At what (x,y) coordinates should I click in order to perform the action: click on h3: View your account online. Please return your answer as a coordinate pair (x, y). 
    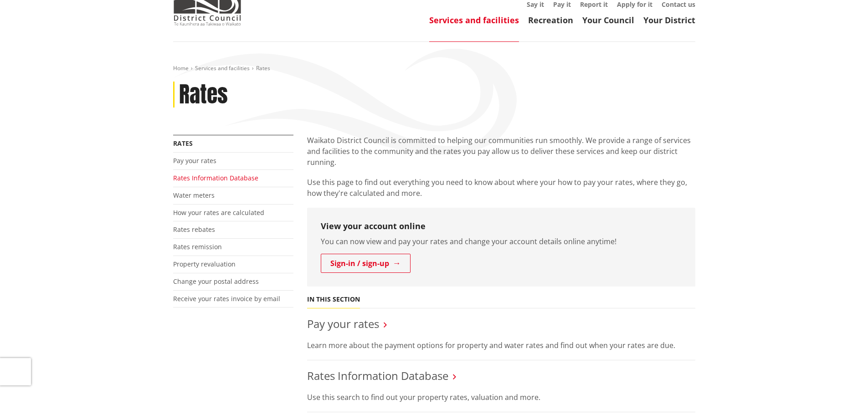
    Looking at the image, I should click on (501, 227).